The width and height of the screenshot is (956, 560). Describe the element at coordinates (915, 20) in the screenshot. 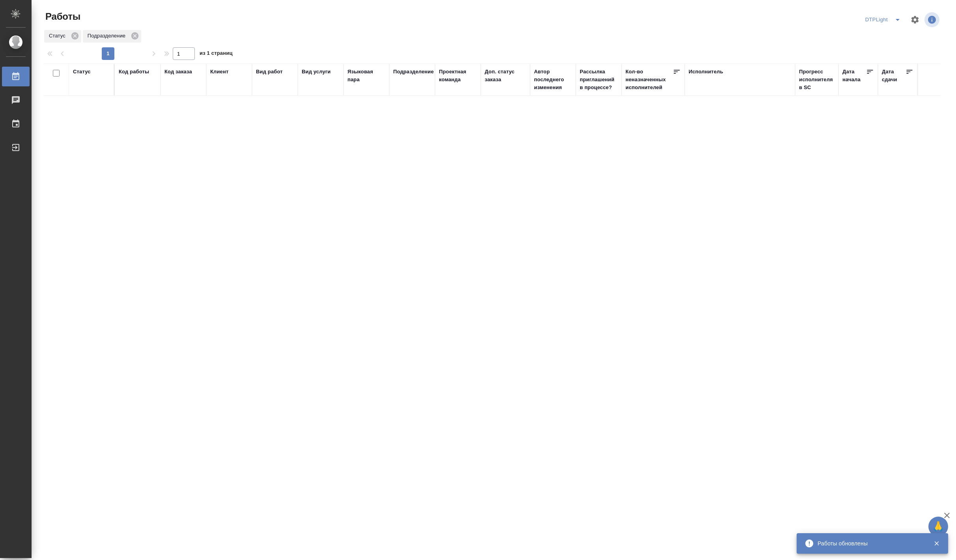

I see `span: Настроить таблицу` at that location.